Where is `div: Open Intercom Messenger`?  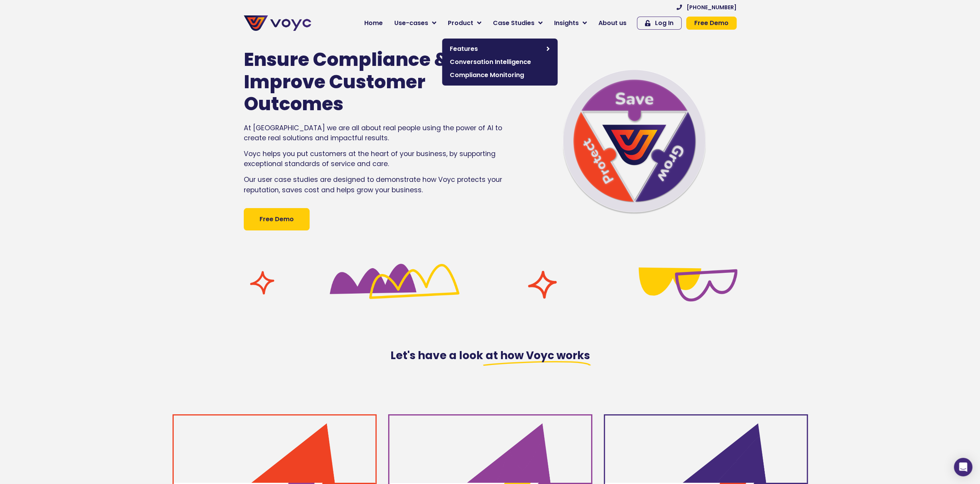
div: Open Intercom Messenger is located at coordinates (963, 467).